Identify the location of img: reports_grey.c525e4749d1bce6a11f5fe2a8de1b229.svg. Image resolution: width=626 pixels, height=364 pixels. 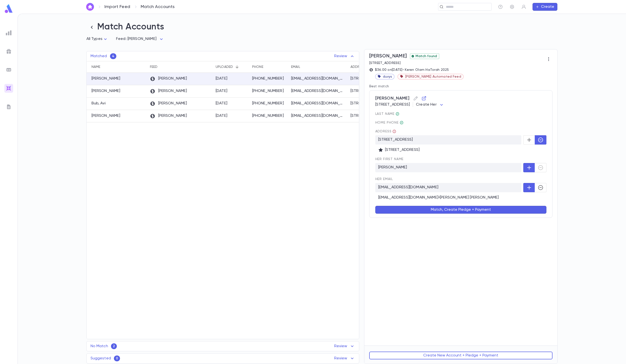
(9, 33).